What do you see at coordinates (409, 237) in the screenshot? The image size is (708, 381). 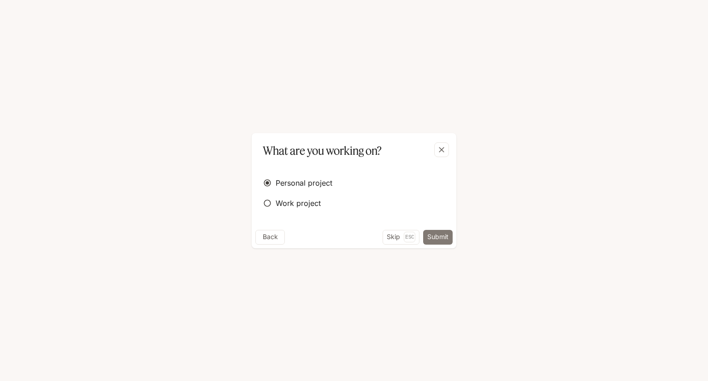 I see `p: Esc` at bounding box center [409, 237].